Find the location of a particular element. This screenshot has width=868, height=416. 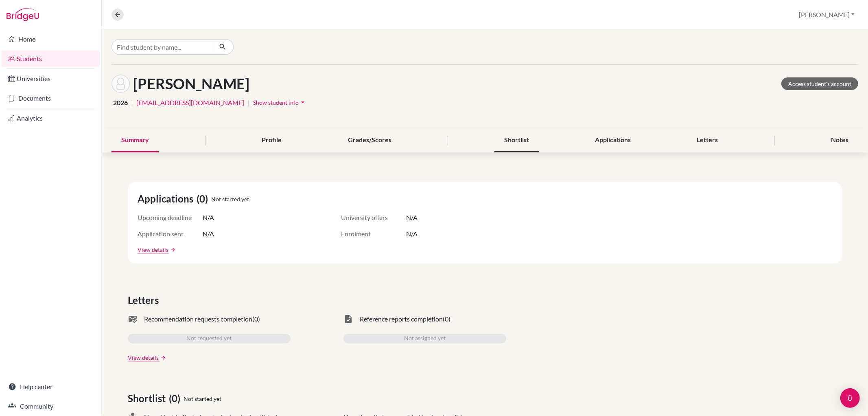

span: Show student info is located at coordinates (276, 102).